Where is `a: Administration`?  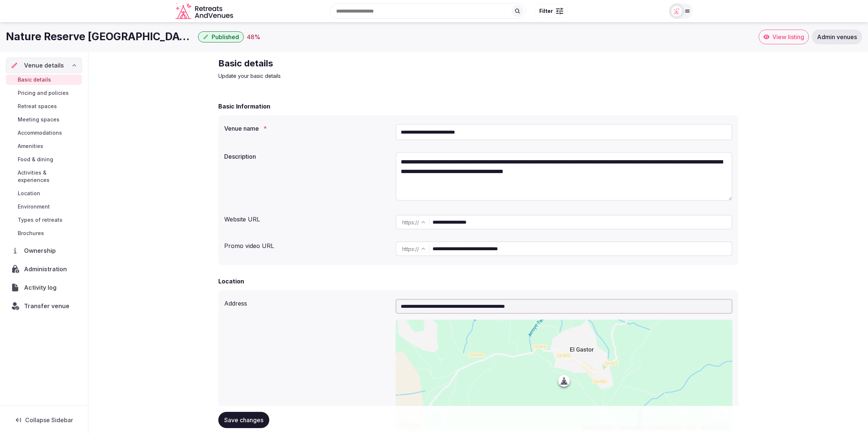
a: Administration is located at coordinates (44, 269).